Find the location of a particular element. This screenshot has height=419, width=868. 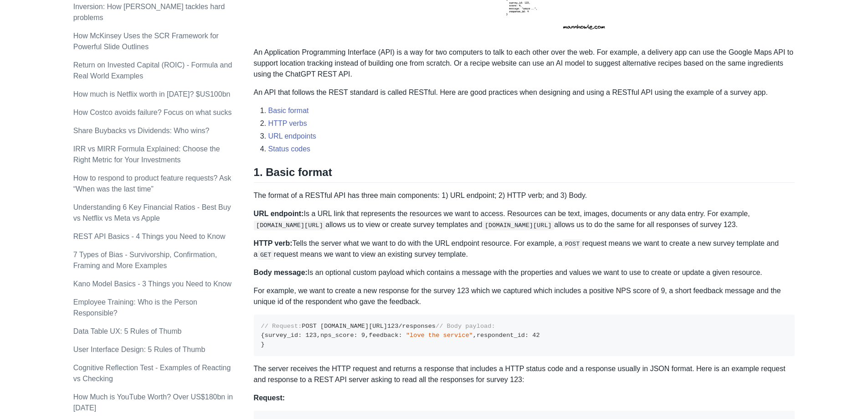

p: An API that follows the REST standard is called RESTful. Here are good practices when designing a... is located at coordinates (524, 92).